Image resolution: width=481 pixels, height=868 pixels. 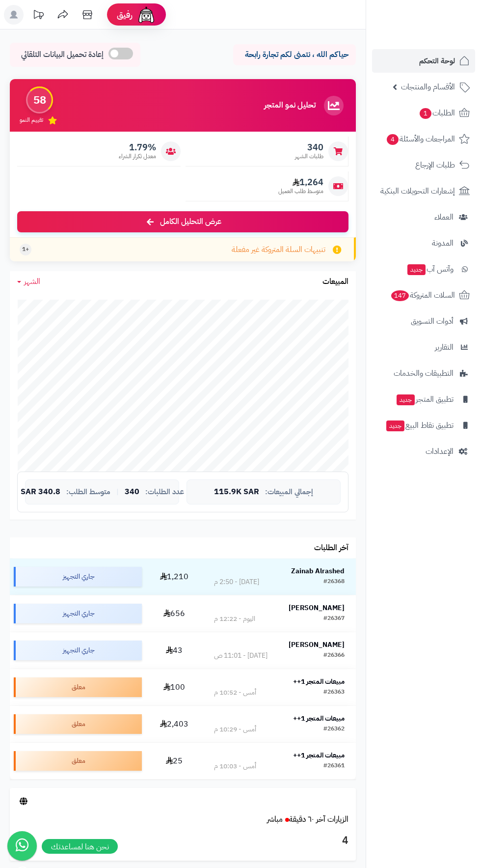 What do you see at coordinates (423, 191) in the screenshot?
I see `a: إشعارات التحويلات البنكية` at bounding box center [423, 191].